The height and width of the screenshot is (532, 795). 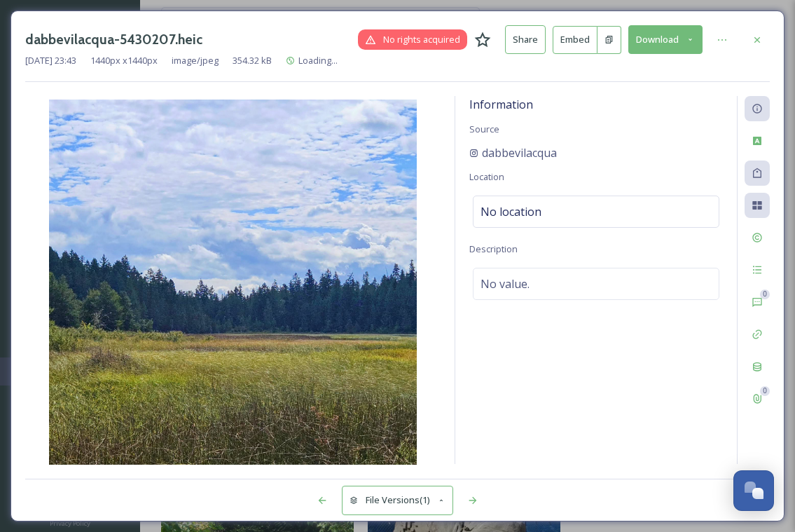 I want to click on span: Description, so click(x=493, y=249).